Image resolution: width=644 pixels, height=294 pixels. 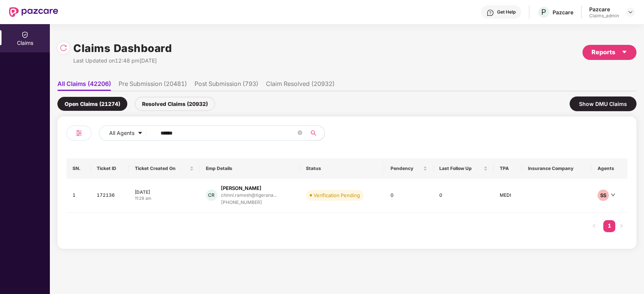 What do you see at coordinates (613, 195) in the screenshot?
I see `span: down` at bounding box center [613, 195].